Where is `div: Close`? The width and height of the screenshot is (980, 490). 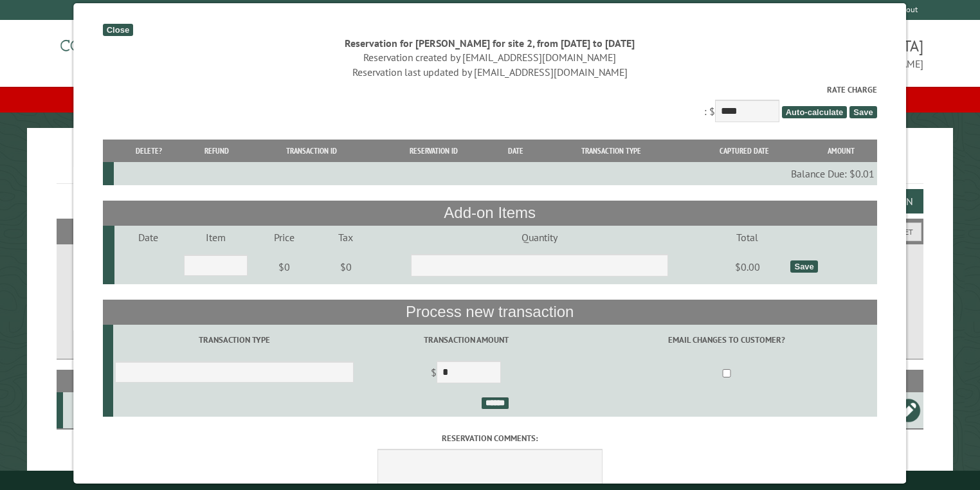
div: Close is located at coordinates (118, 30).